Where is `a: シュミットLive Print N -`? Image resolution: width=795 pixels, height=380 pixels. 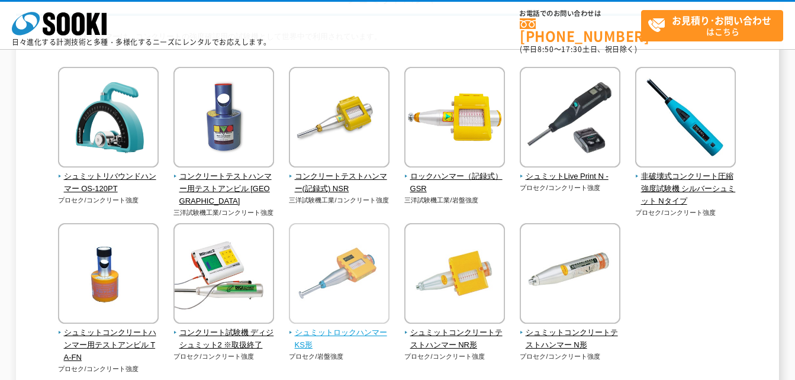
a: シュミットLive Print N - is located at coordinates (570, 171).